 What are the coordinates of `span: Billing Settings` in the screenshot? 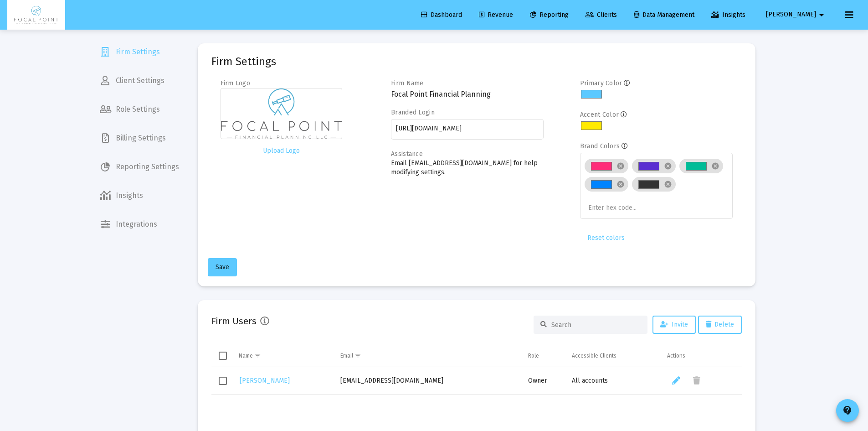 It's located at (139, 138).